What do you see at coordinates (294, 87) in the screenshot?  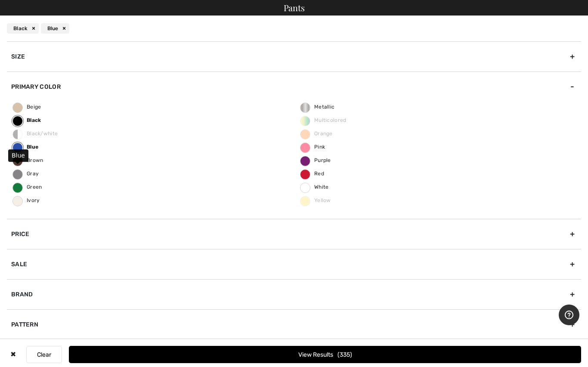 I see `div: Primary Color` at bounding box center [294, 87].